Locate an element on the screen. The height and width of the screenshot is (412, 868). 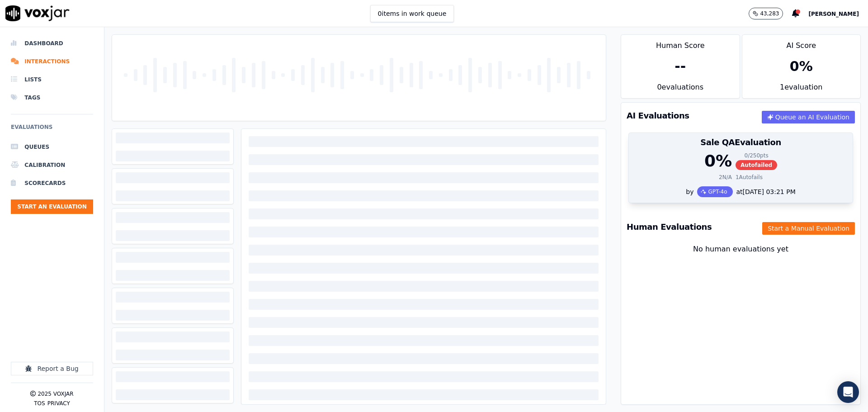
a: Dashboard is located at coordinates (52, 43).